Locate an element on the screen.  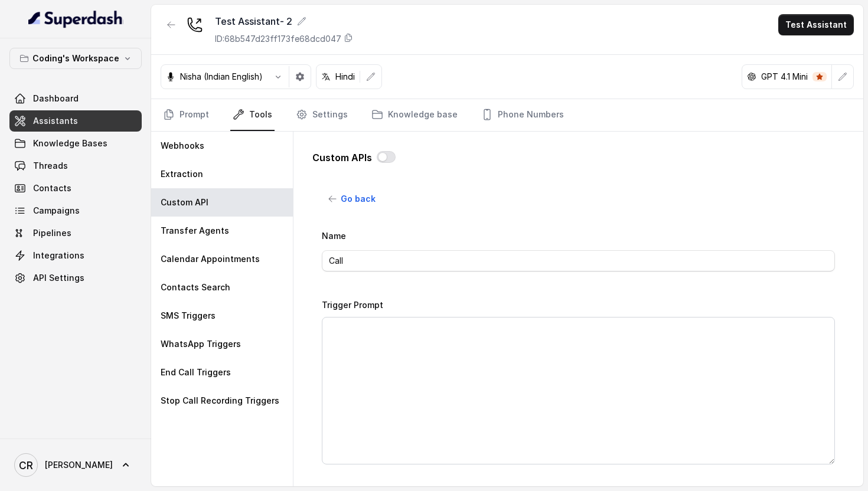
a: Dashboard is located at coordinates (75, 98).